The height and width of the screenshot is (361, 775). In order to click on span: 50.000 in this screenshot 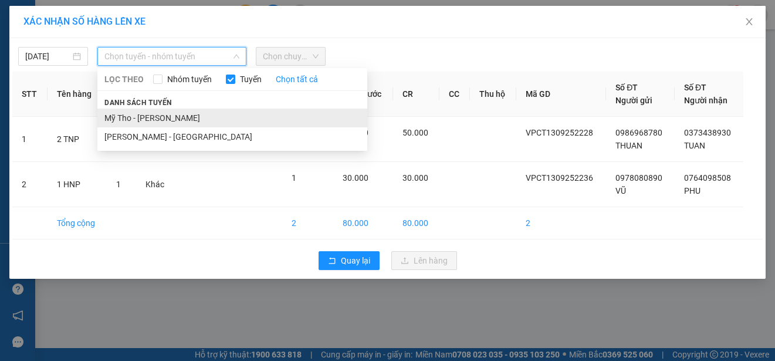, I will do `click(416, 133)`.